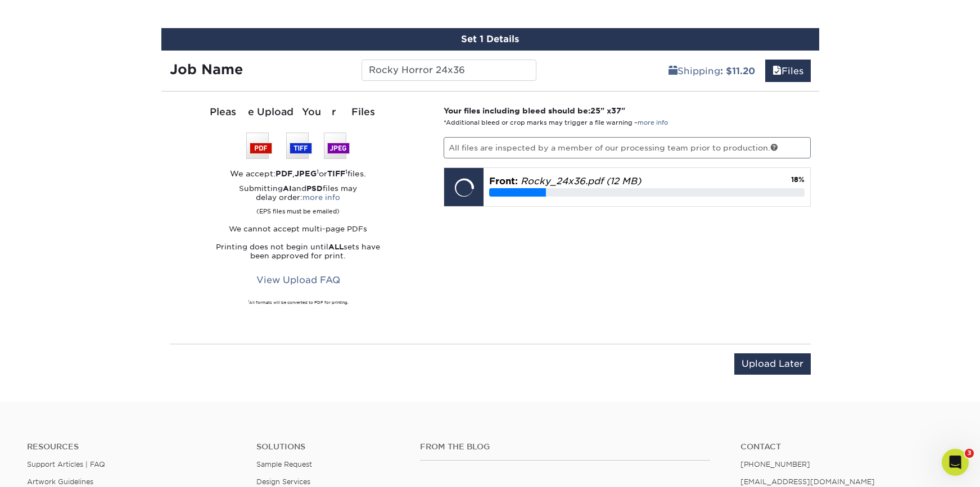 Image resolution: width=980 pixels, height=487 pixels. I want to click on p: Printing does not begin until sets have been approved for print., so click(298, 252).